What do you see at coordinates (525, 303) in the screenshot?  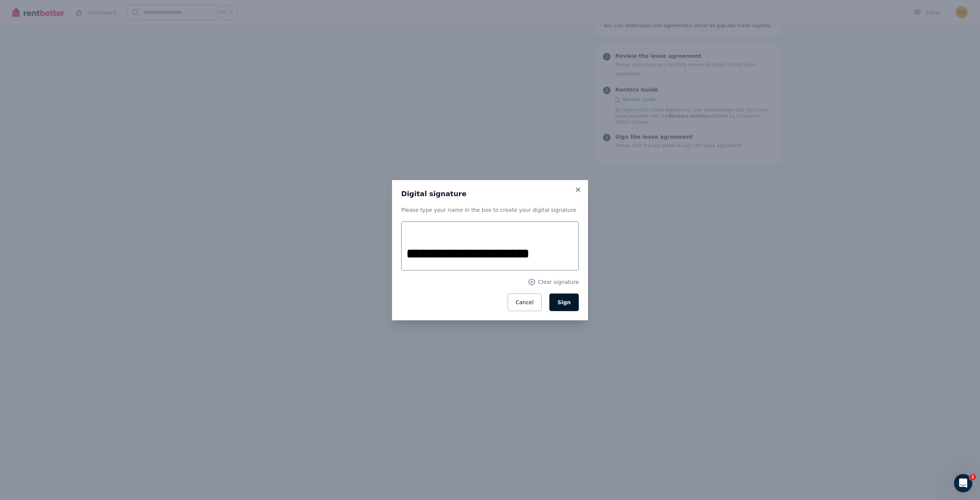 I see `button: Cancel` at bounding box center [525, 303].